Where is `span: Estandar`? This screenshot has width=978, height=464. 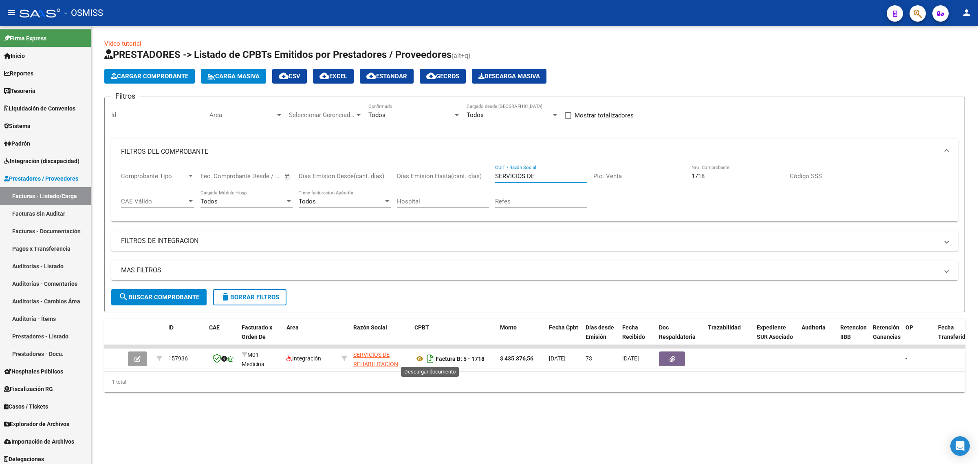
span: Estandar is located at coordinates (387, 76).